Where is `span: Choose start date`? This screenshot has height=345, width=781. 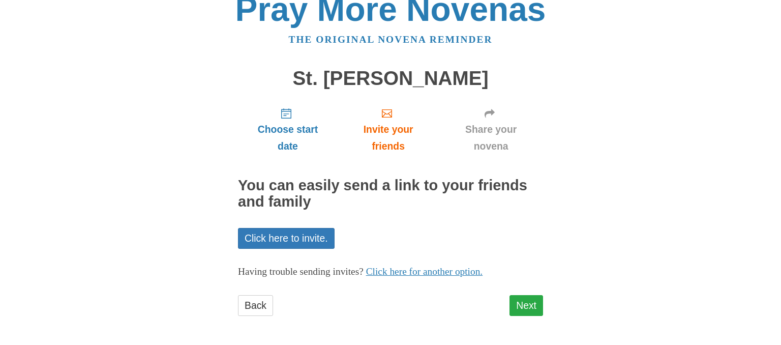
span: Choose start date is located at coordinates (288, 138).